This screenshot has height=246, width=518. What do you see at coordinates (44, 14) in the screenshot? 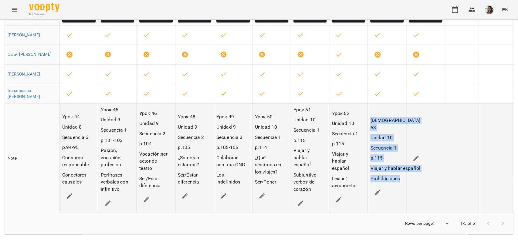
I see `span: For Business` at bounding box center [44, 14].